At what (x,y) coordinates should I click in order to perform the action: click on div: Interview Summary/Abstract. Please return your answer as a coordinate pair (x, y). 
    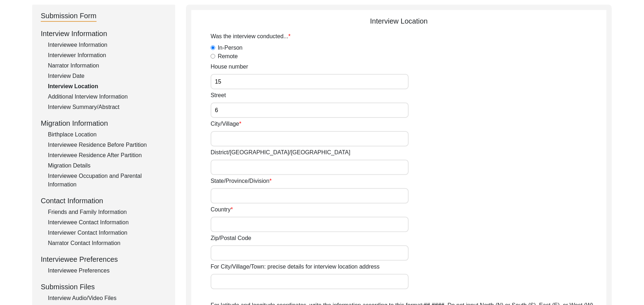
    Looking at the image, I should click on (107, 107).